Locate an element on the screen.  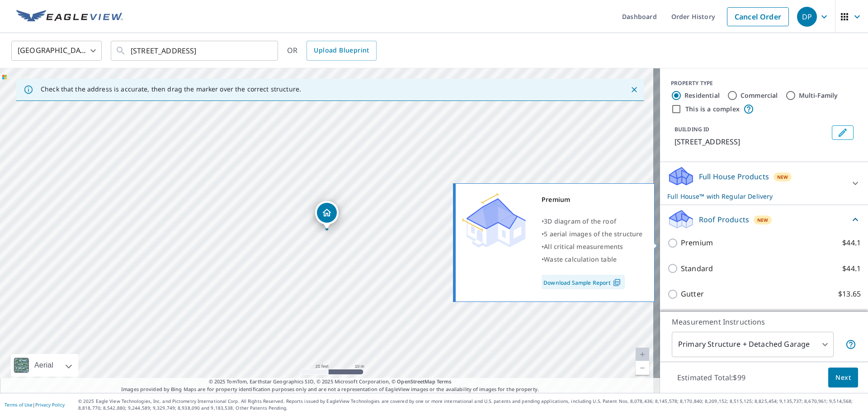
p: Full House™ with Regular Delivery is located at coordinates (756, 196).